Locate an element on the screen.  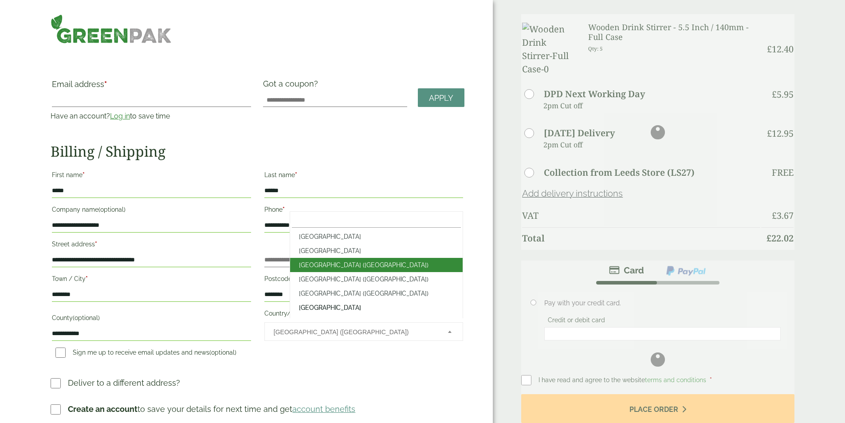
label: Postcode is located at coordinates (364, 280).